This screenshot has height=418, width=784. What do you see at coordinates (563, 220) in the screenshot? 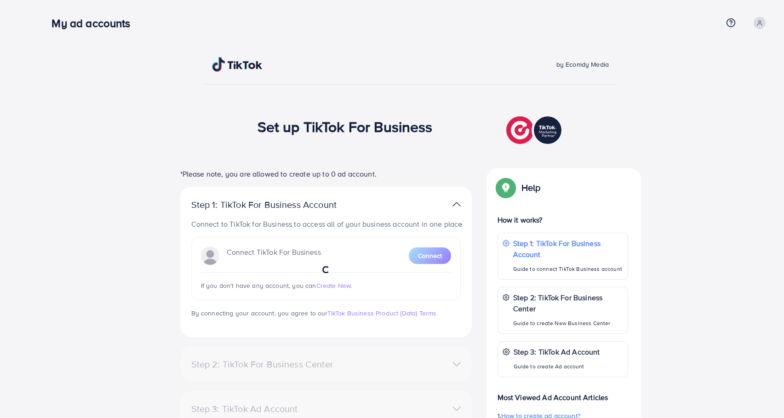
I see `p: How it works?` at bounding box center [563, 220].